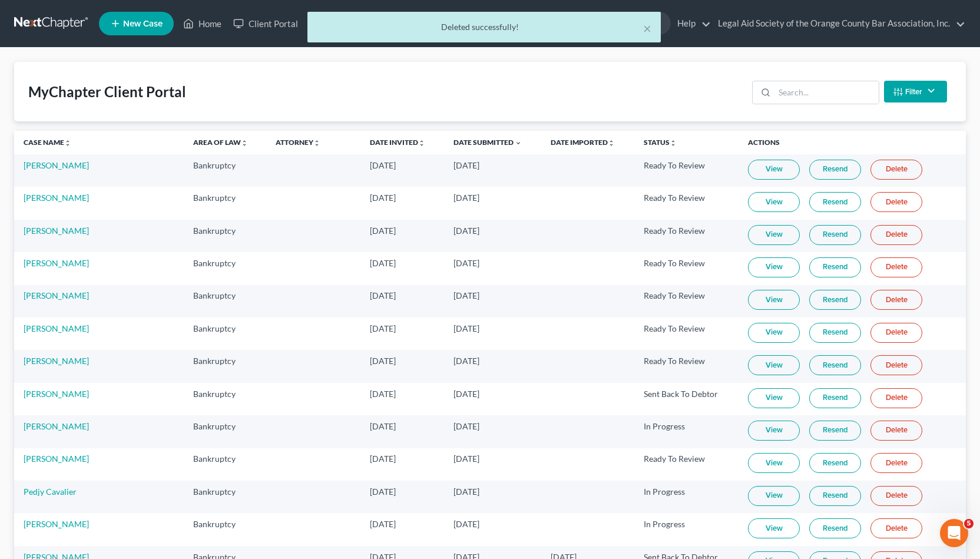 The width and height of the screenshot is (980, 559). Describe the element at coordinates (518, 143) in the screenshot. I see `i: expand_more` at that location.